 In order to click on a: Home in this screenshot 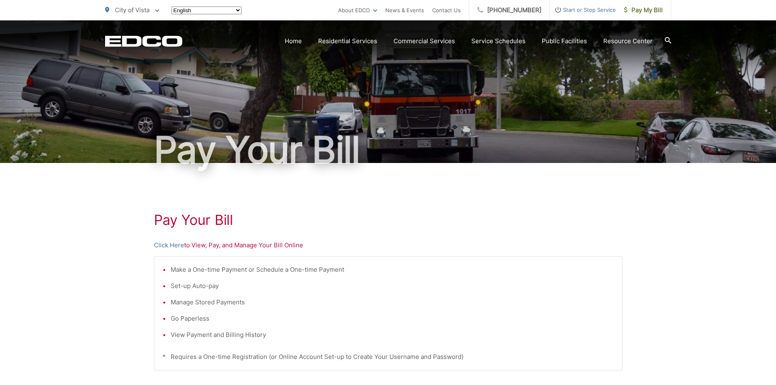, I will do `click(293, 41)`.